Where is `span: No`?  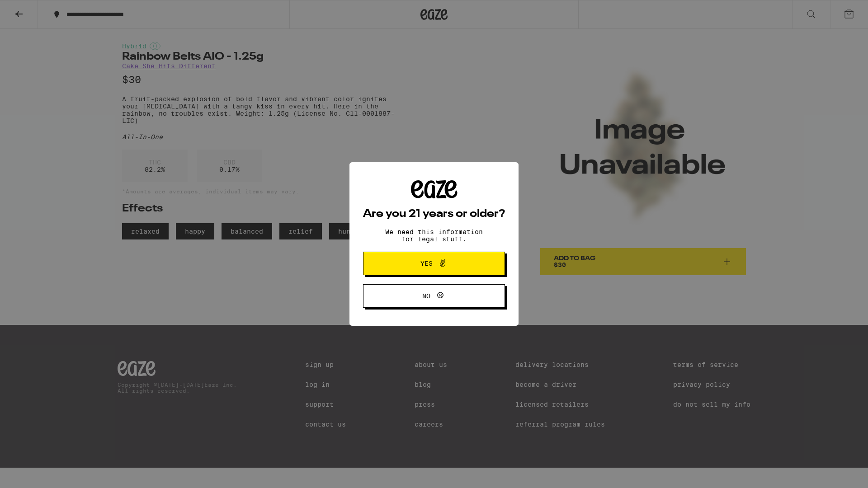
span: No is located at coordinates (427, 296).